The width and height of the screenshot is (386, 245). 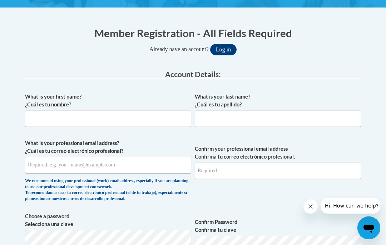 I want to click on label: Choose a password Selecciona una clave, so click(x=108, y=221).